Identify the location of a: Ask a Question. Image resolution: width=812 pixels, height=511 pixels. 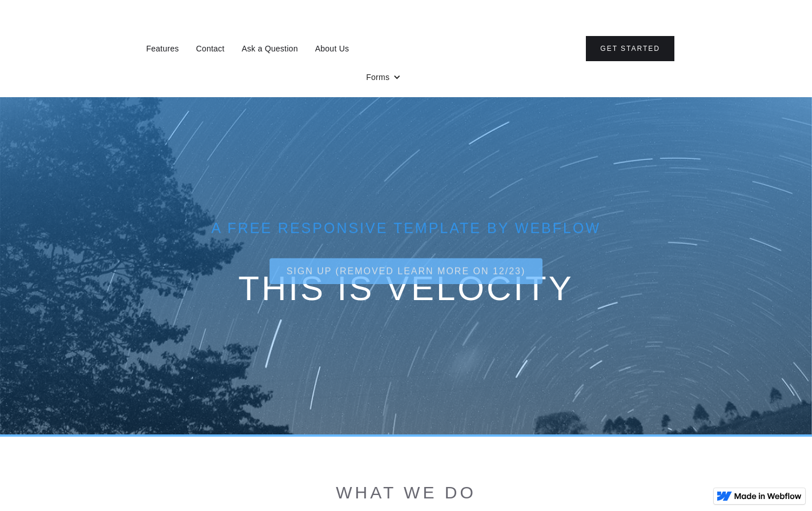
(270, 48).